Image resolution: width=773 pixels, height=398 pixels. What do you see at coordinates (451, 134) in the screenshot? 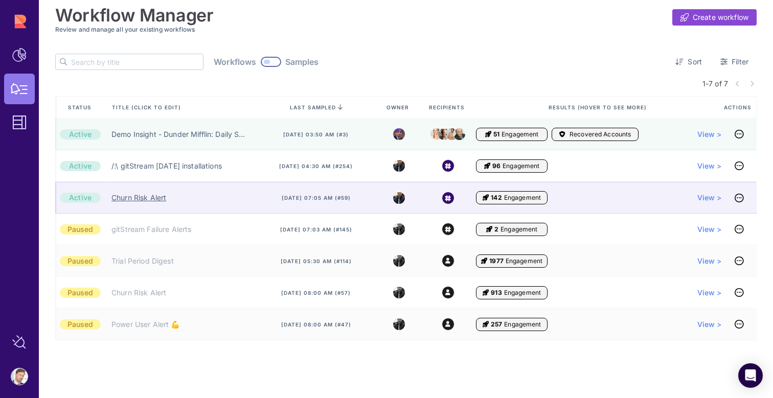
I see `img: stanley.jpeg` at bounding box center [451, 134].